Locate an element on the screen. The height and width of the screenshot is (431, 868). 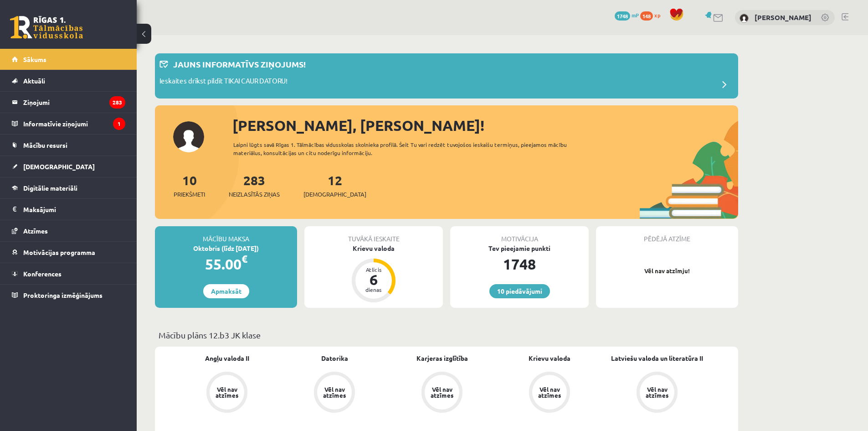
div: 1748 is located at coordinates (519, 264).